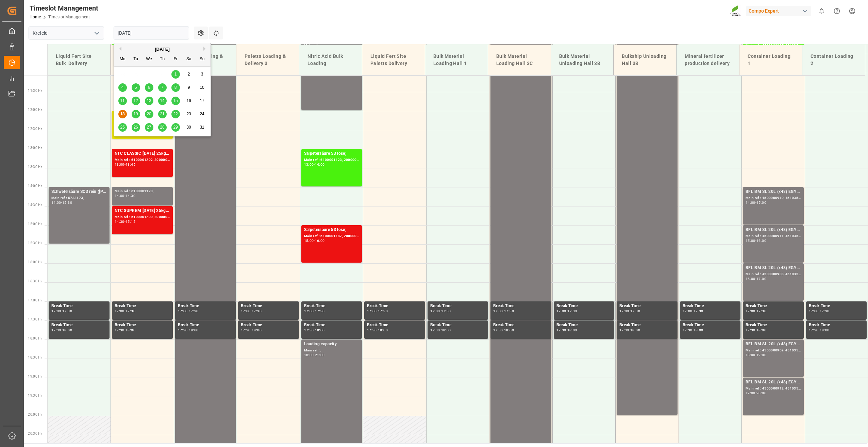 This screenshot has width=868, height=447. I want to click on span: 14:30 Hr, so click(35, 205).